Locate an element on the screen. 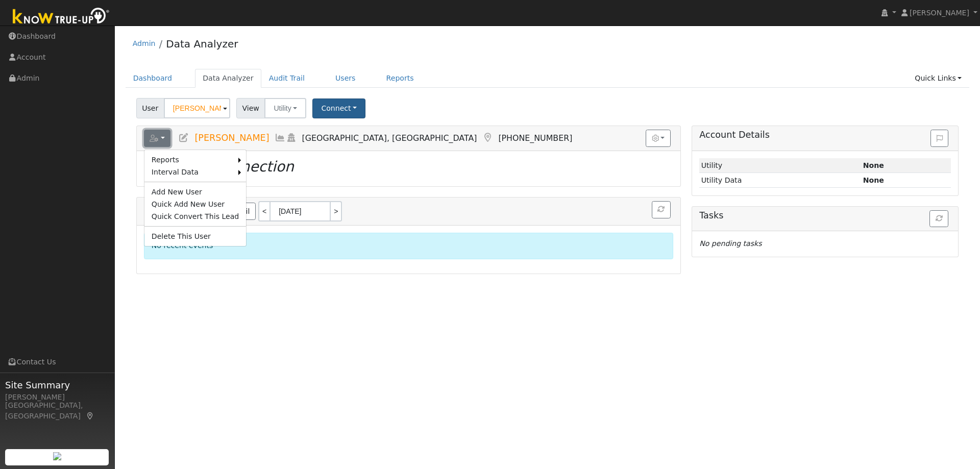  a: Dashboard is located at coordinates (152, 78).